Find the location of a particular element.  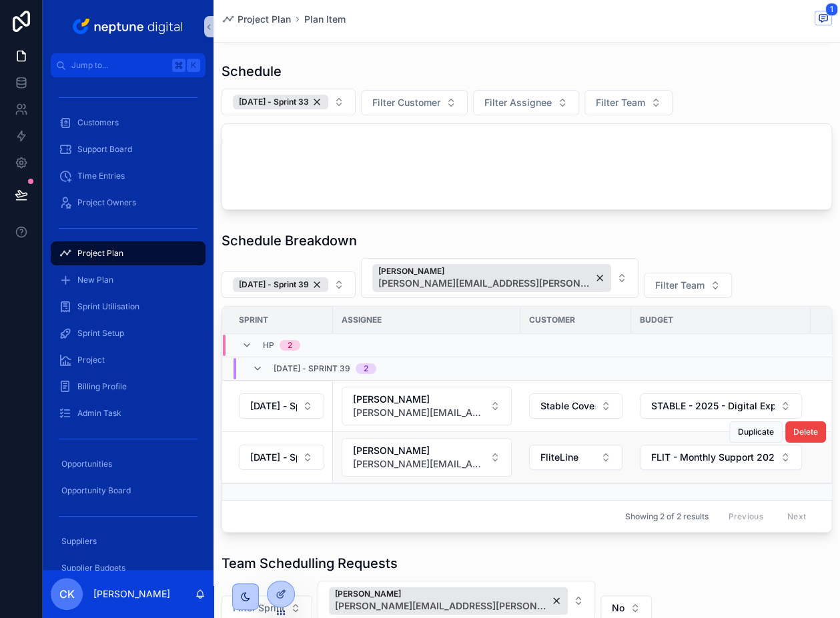

a: Opportunities is located at coordinates (128, 464).